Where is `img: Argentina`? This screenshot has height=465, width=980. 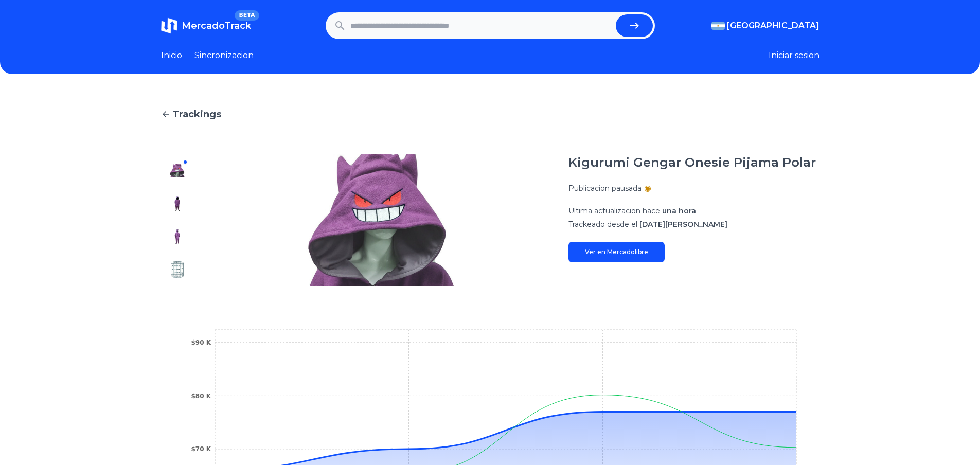 img: Argentina is located at coordinates (718, 26).